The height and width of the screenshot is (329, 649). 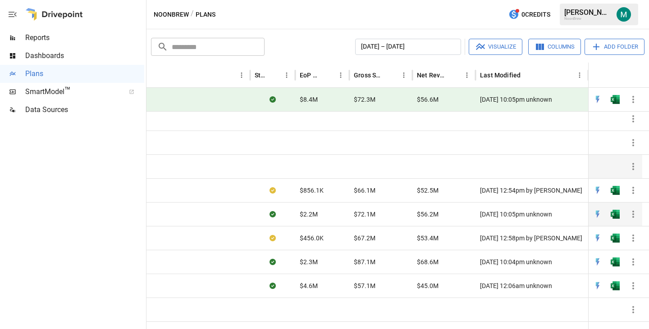 I want to click on span: Plans, so click(x=85, y=74).